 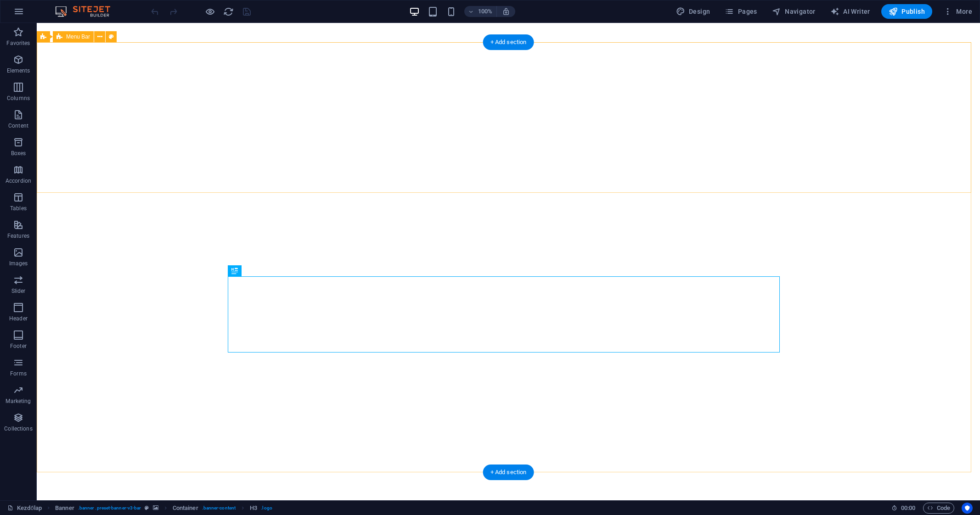 I want to click on span: AI Writer, so click(x=850, y=11).